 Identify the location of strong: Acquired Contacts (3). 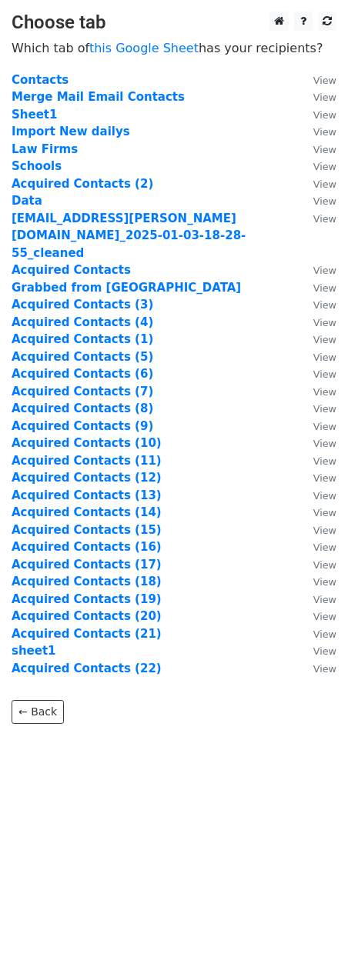
(82, 305).